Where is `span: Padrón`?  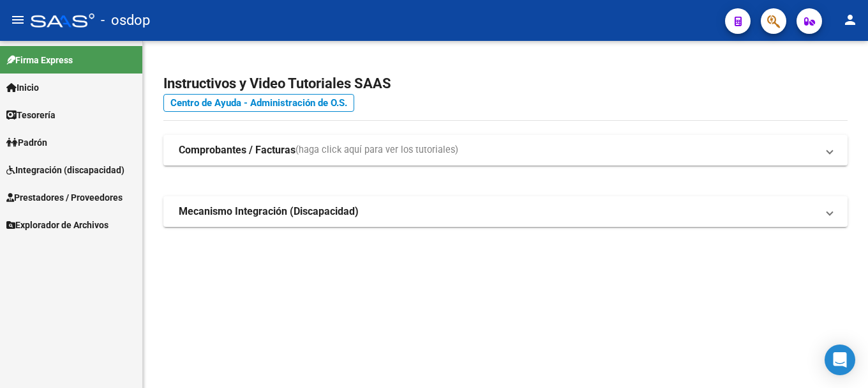
span: Padrón is located at coordinates (27, 142).